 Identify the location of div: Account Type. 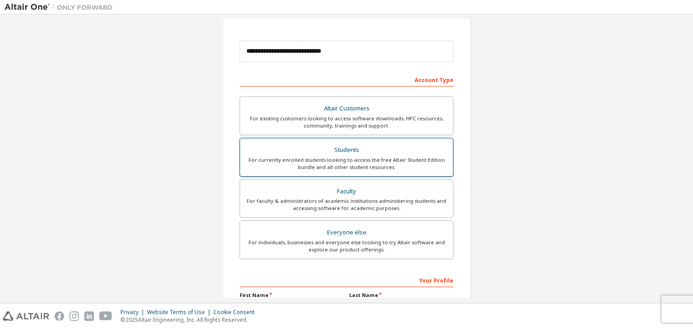
(347, 79).